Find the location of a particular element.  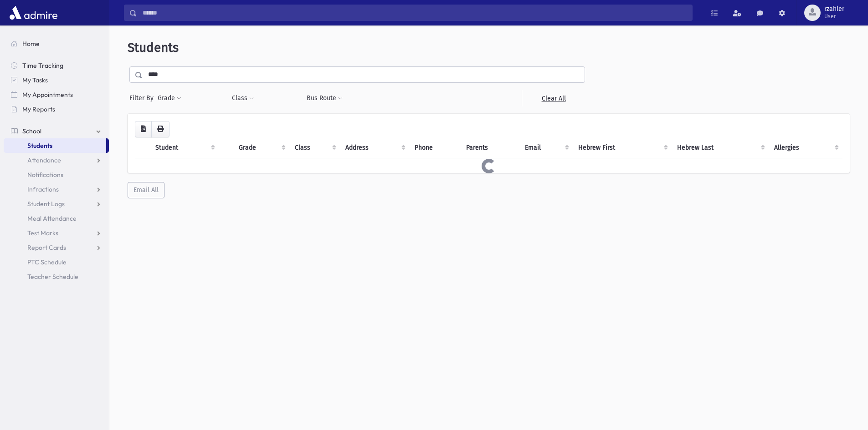

a: PTC Schedule is located at coordinates (56, 262).